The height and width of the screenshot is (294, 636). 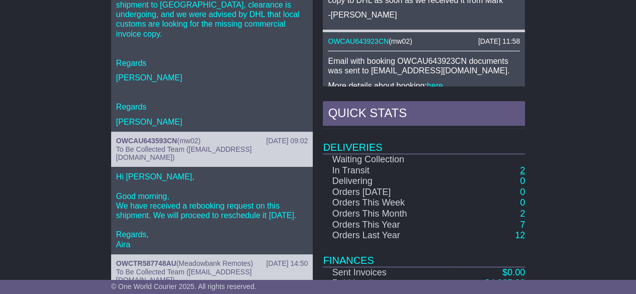 I want to click on span: 4,985.98, so click(x=508, y=283).